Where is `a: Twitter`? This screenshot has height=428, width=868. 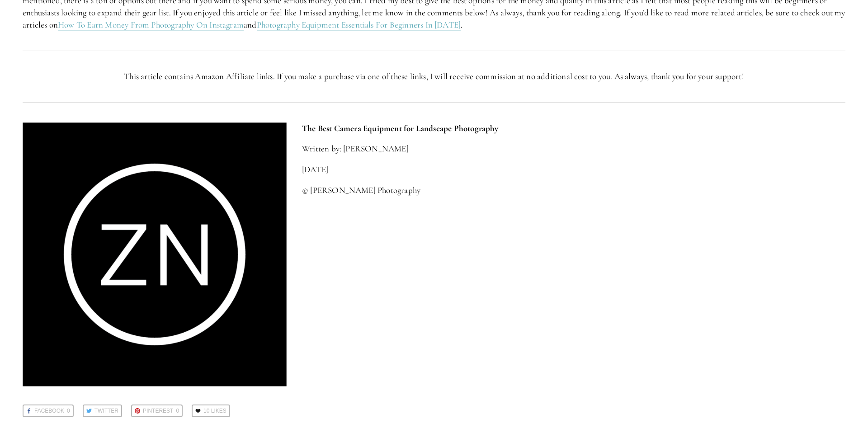
a: Twitter is located at coordinates (102, 411).